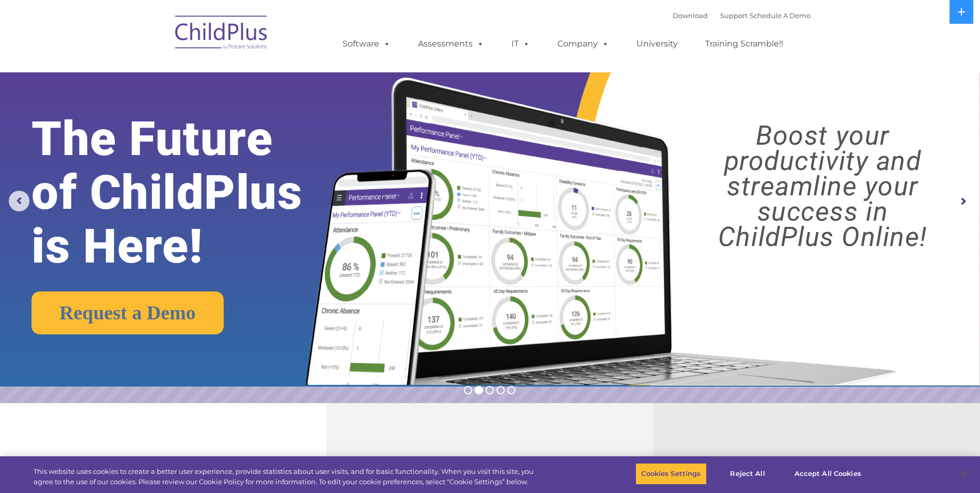 This screenshot has width=980, height=493. I want to click on span: Last name, so click(159, 72).